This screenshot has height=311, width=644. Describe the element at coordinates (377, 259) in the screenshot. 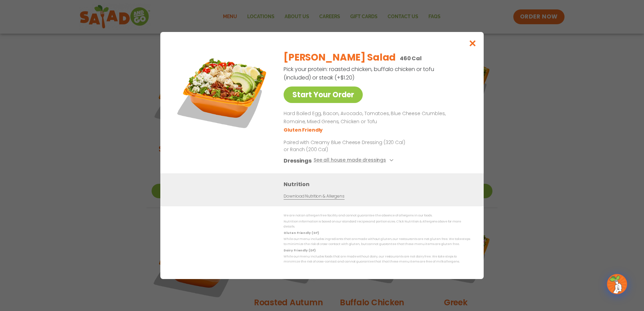

I see `p: While our menu includes foods that are made without dairy, our restaurants are not dairy free. We...` at that location.